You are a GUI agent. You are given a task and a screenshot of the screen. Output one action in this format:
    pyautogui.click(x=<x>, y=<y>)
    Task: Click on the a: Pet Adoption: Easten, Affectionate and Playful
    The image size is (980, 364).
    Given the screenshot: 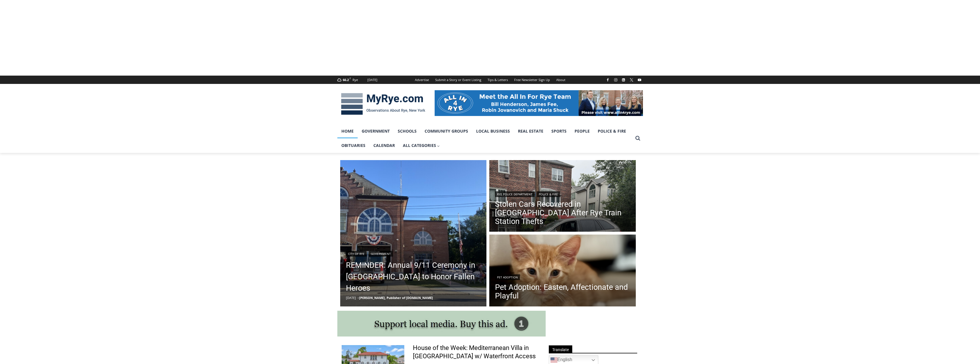 What is the action you would take?
    pyautogui.click(x=563, y=291)
    